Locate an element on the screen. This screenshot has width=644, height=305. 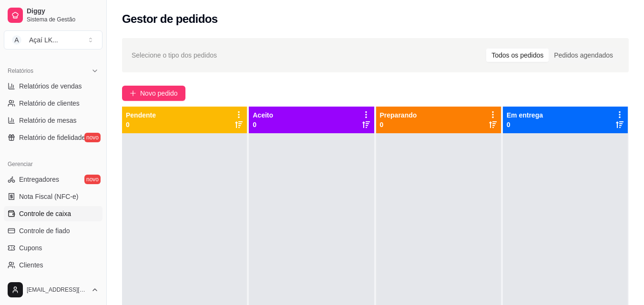
a: Clientes is located at coordinates (53, 265).